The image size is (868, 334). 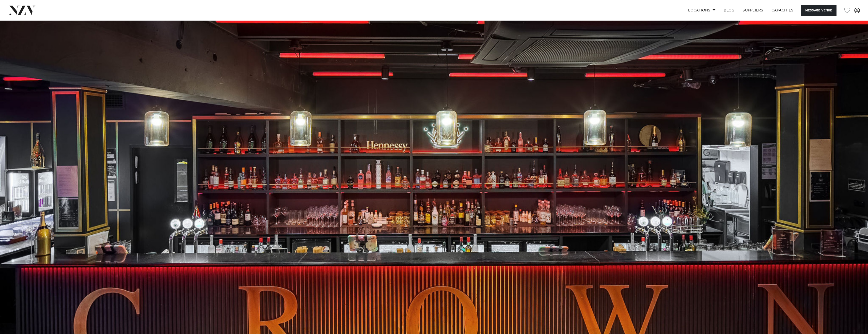 What do you see at coordinates (782, 10) in the screenshot?
I see `a: Capacities` at bounding box center [782, 10].